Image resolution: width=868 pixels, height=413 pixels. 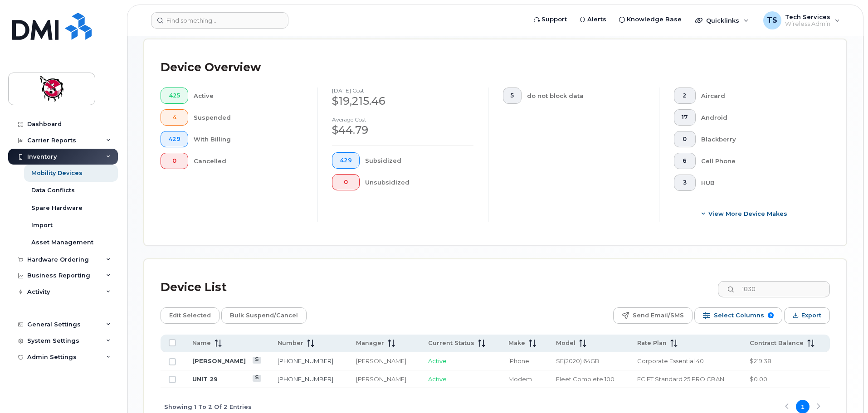 I want to click on div: Active, so click(x=248, y=96).